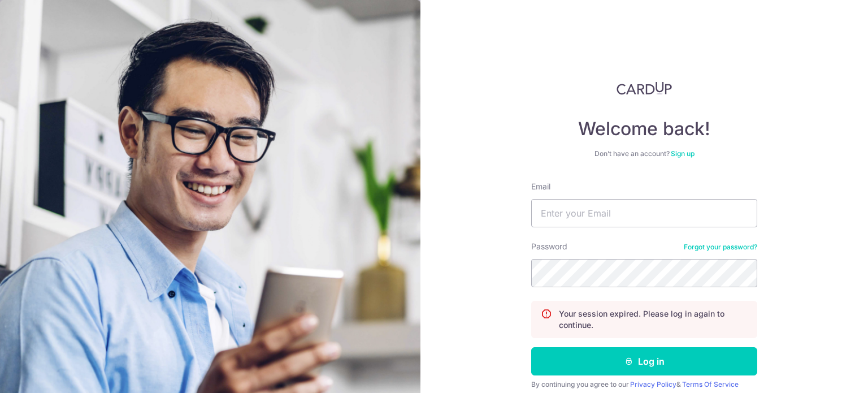 The image size is (868, 393). What do you see at coordinates (645, 384) in the screenshot?
I see `div: By continuing you agree to our &` at bounding box center [645, 384].